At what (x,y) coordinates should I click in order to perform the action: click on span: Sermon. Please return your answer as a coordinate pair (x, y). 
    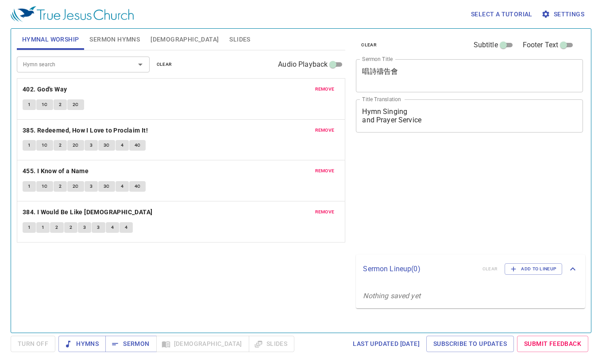
    Looking at the image, I should click on (131, 344).